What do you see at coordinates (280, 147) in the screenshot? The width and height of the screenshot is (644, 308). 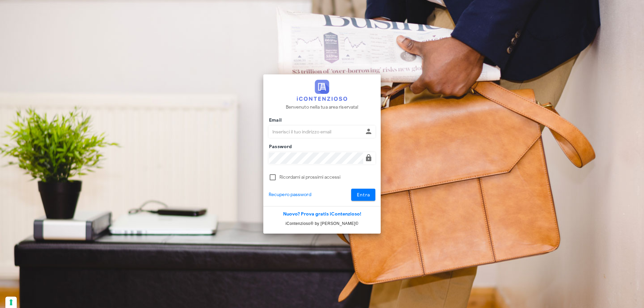 I see `label: Password` at bounding box center [280, 147].